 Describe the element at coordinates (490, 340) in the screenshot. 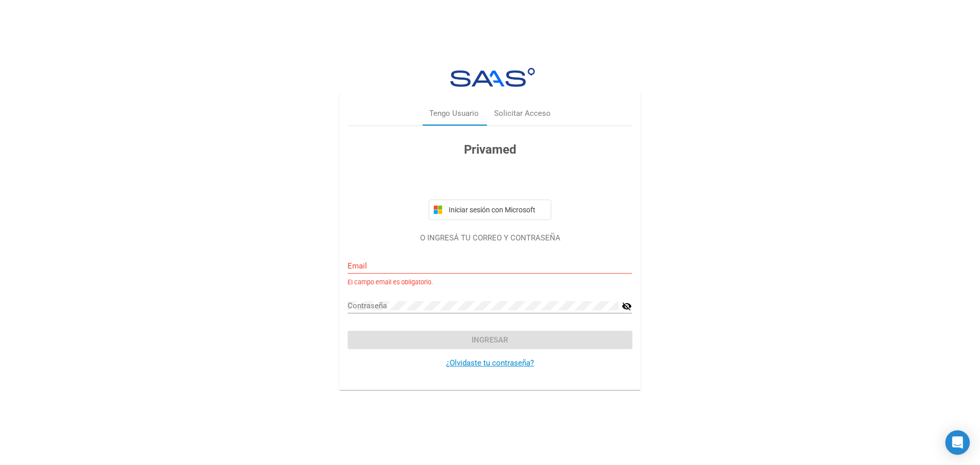

I see `span: Ingresar` at that location.